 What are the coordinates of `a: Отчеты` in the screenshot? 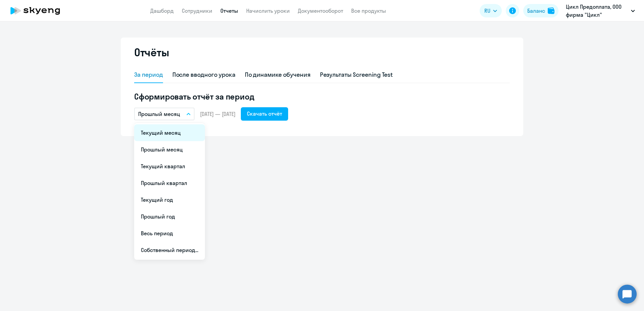 It's located at (229, 11).